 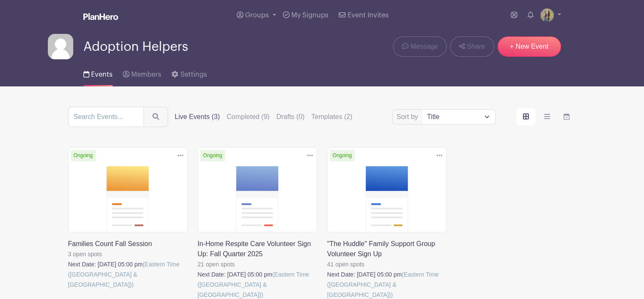 What do you see at coordinates (424, 46) in the screenshot?
I see `span: Message` at bounding box center [424, 46].